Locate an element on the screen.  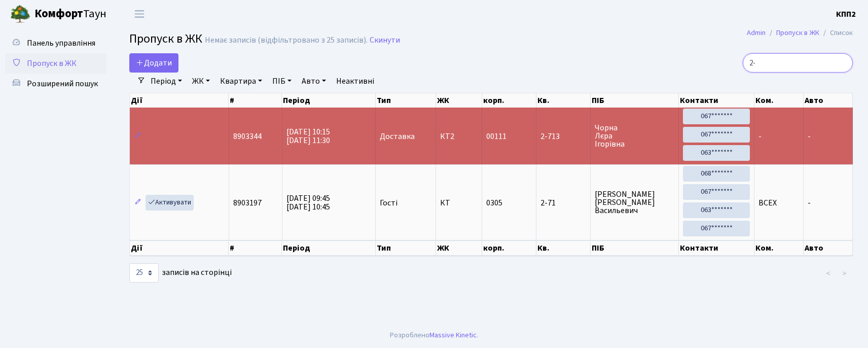
input: Пошук... is located at coordinates (797, 63).